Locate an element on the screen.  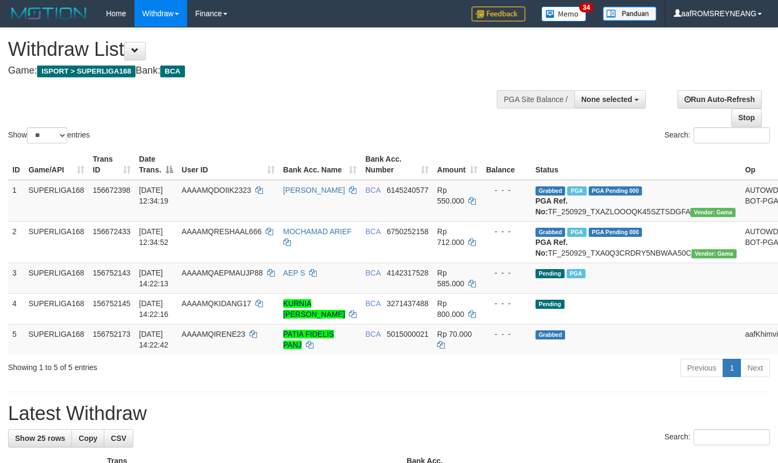
th: Game/API: activate to sort column ascending is located at coordinates (56, 165).